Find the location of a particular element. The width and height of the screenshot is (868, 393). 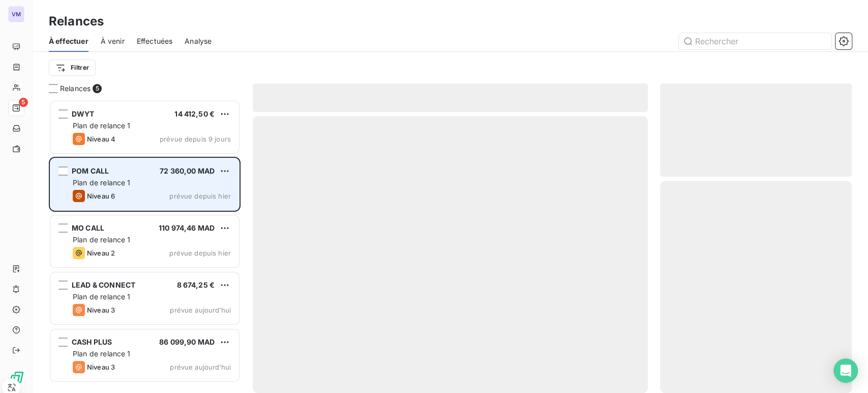

h3: Relances is located at coordinates (76, 22).